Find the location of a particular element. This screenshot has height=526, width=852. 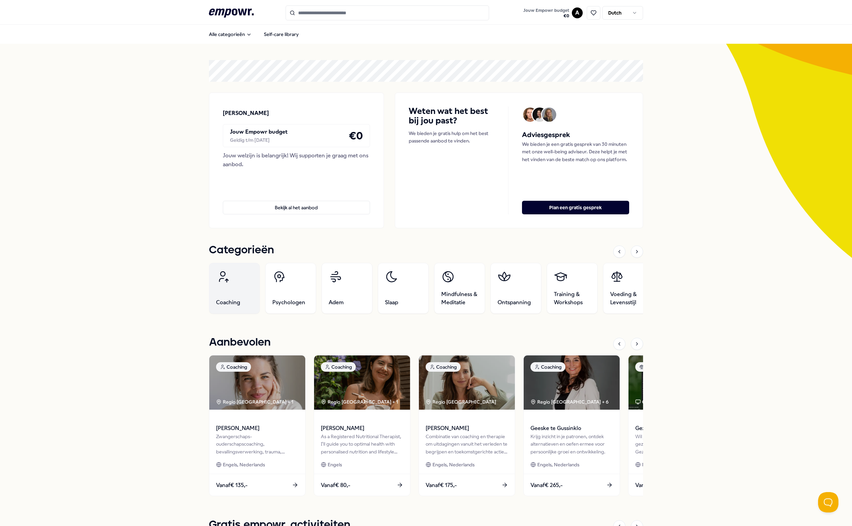

span: Vanaf € 175,- is located at coordinates (441, 485).